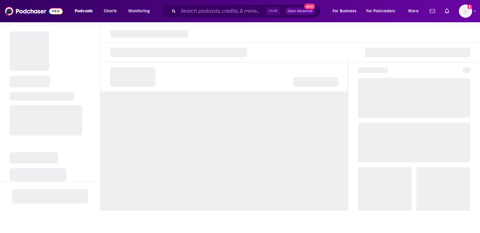 The height and width of the screenshot is (233, 480). Describe the element at coordinates (222, 11) in the screenshot. I see `input: Search podcasts, credits, & more...` at that location.